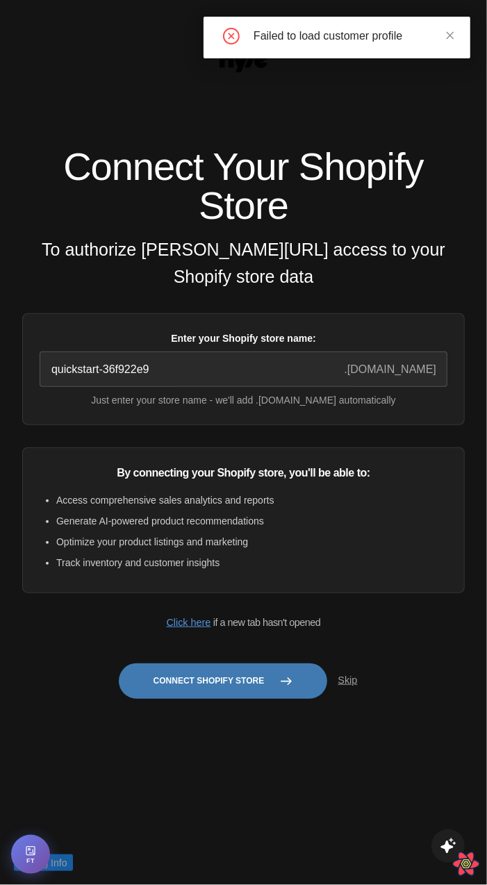 Image resolution: width=487 pixels, height=885 pixels. What do you see at coordinates (231, 36) in the screenshot?
I see `span: close-circle` at bounding box center [231, 36].